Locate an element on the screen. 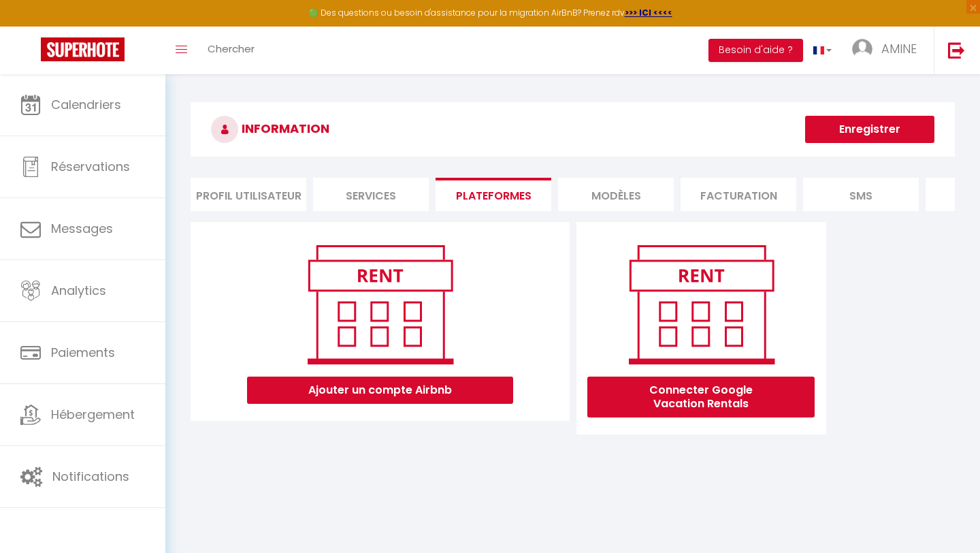  h3: INFORMATION is located at coordinates (573, 129).